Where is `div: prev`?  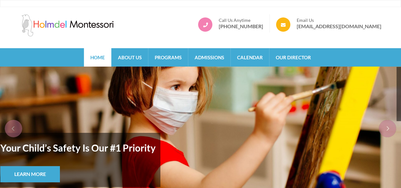
div: prev is located at coordinates (13, 128).